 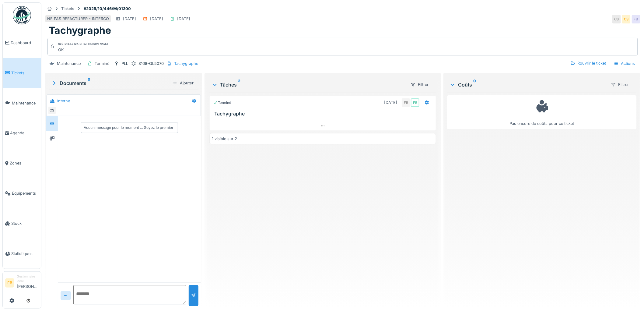 What do you see at coordinates (22, 15) in the screenshot?
I see `img: Badge_color-CXgf-gQk.svg` at bounding box center [22, 15].